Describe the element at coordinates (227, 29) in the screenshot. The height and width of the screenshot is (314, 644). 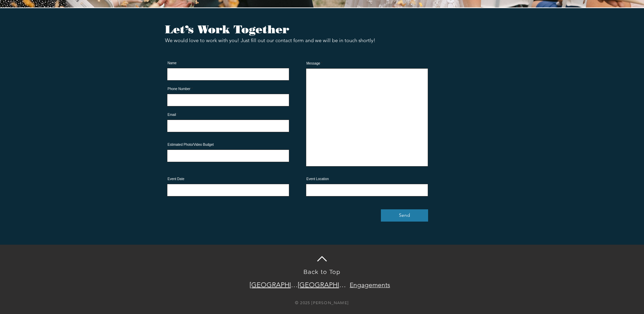
I see `span: Let’s Work Together` at that location.